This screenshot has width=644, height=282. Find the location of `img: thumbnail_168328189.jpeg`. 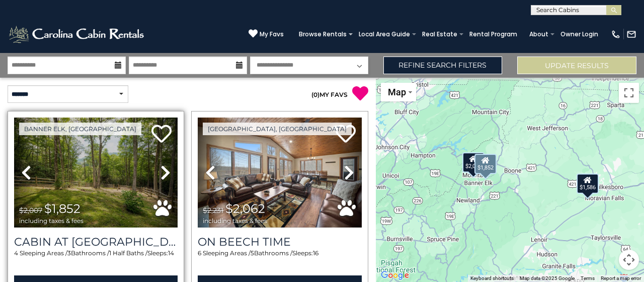

img: thumbnail_168328189.jpeg is located at coordinates (279, 173).